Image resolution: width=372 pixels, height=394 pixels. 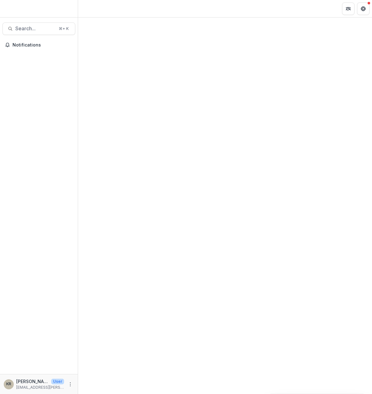 I want to click on button: Partners, so click(x=348, y=9).